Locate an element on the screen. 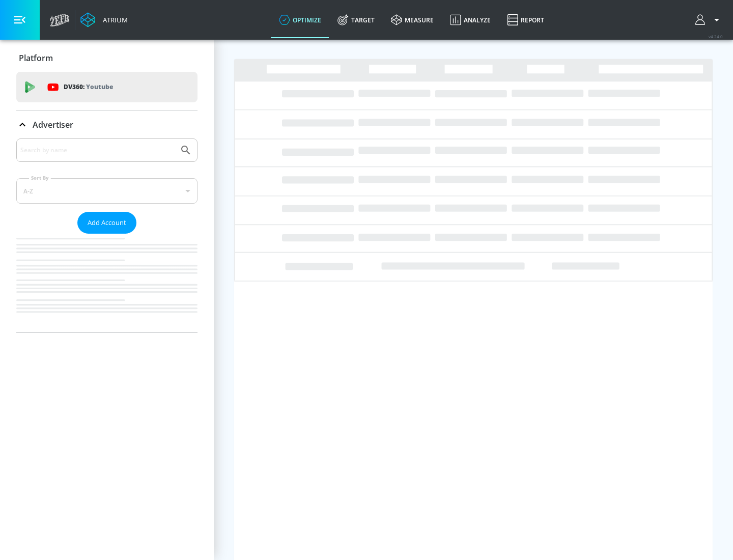 This screenshot has height=560, width=733. p: Advertiser is located at coordinates (53, 125).